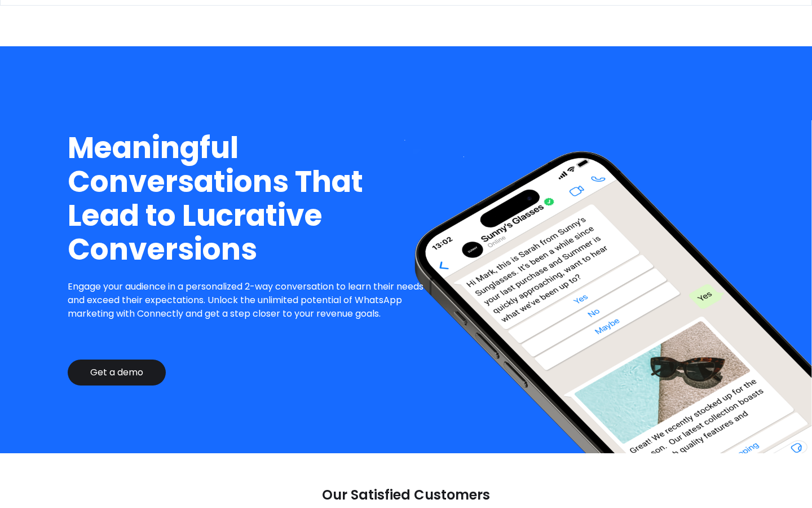 This screenshot has width=812, height=508. What do you see at coordinates (117, 373) in the screenshot?
I see `div: Get a demo` at bounding box center [117, 373].